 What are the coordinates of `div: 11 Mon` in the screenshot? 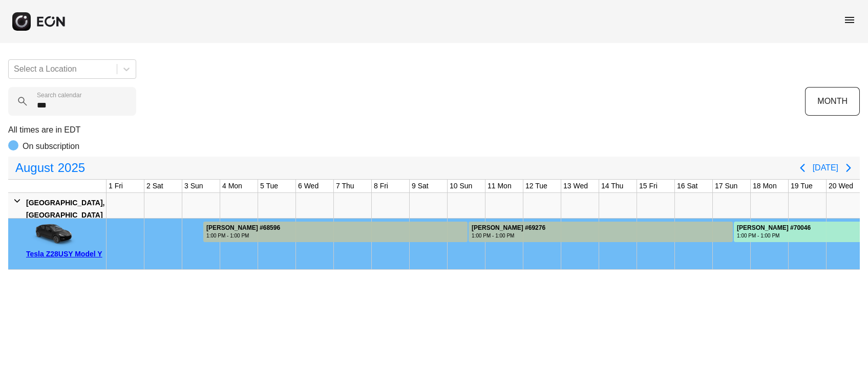 It's located at (499, 186).